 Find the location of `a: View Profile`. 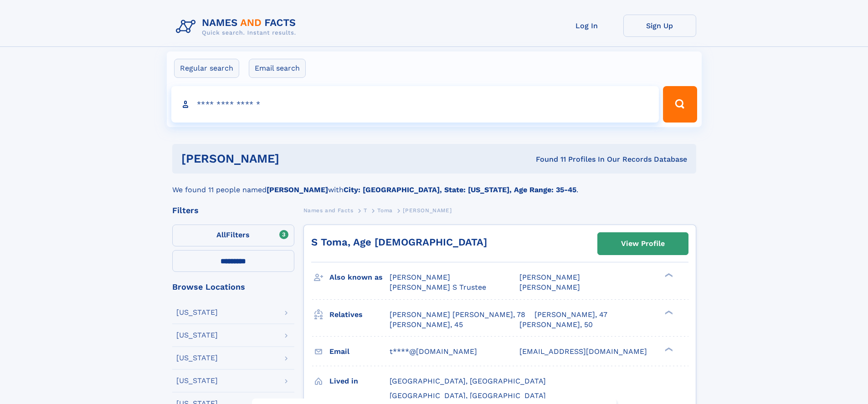

a: View Profile is located at coordinates (643, 244).